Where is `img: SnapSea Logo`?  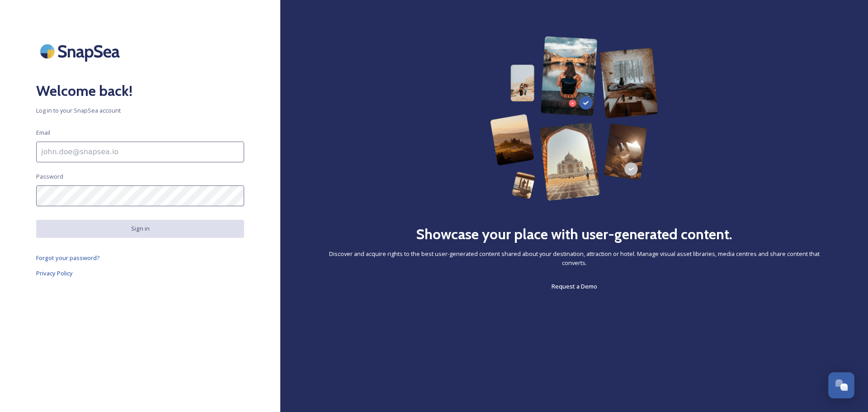
img: SnapSea Logo is located at coordinates (81, 51).